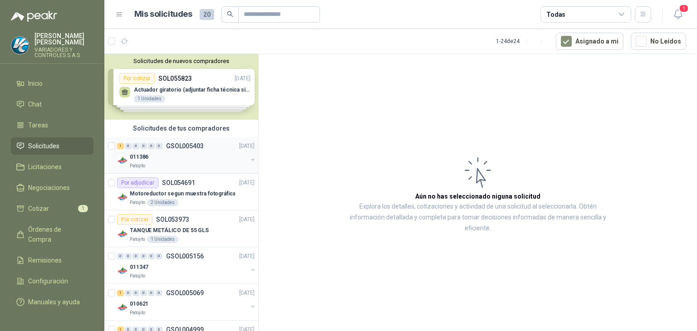 This screenshot has height=331, width=697. I want to click on a: Órdenes de Compra, so click(52, 235).